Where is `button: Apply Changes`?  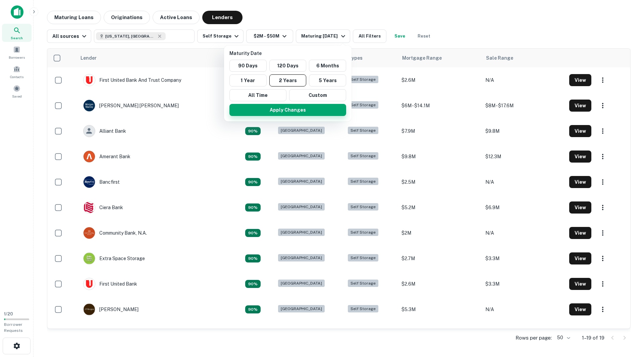 button: Apply Changes is located at coordinates (288, 110).